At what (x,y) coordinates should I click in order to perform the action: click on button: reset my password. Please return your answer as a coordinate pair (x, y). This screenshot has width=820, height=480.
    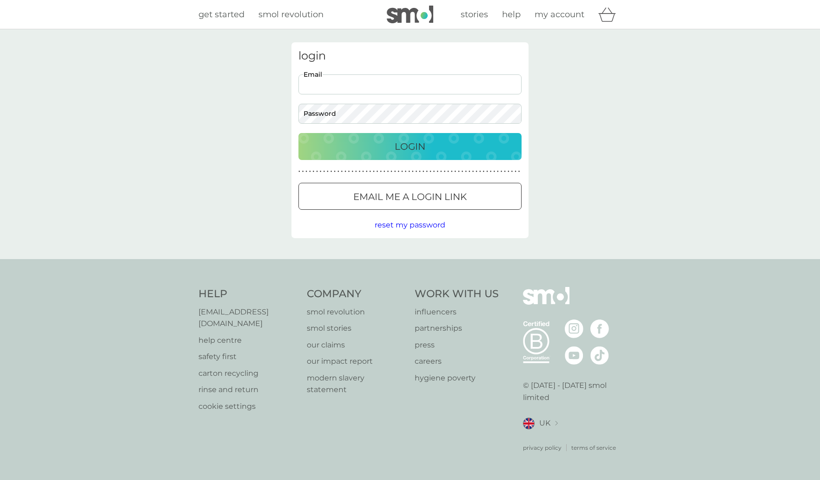
    Looking at the image, I should click on (410, 225).